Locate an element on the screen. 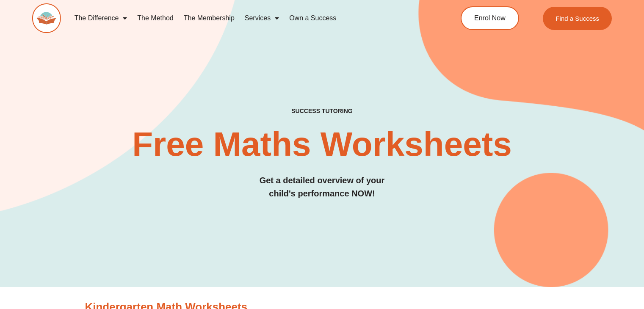 The width and height of the screenshot is (644, 309). a: Find a Success is located at coordinates (577, 18).